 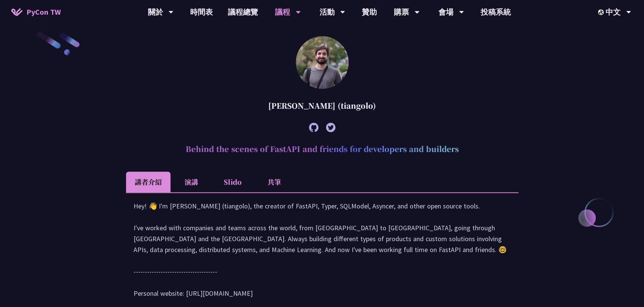 I want to click on span: PyCon TW, so click(x=44, y=12).